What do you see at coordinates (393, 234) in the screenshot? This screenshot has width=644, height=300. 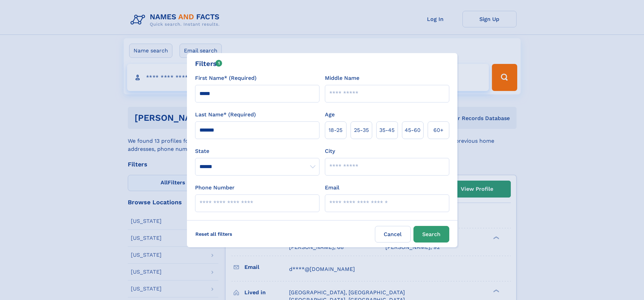 I see `label: Cancel` at bounding box center [393, 234].